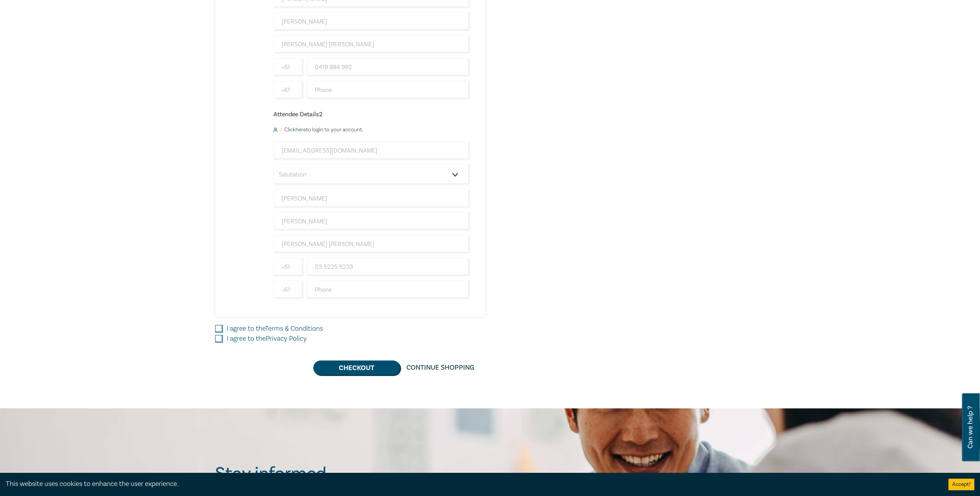 Image resolution: width=980 pixels, height=496 pixels. I want to click on input: Attendee Email*, so click(371, 151).